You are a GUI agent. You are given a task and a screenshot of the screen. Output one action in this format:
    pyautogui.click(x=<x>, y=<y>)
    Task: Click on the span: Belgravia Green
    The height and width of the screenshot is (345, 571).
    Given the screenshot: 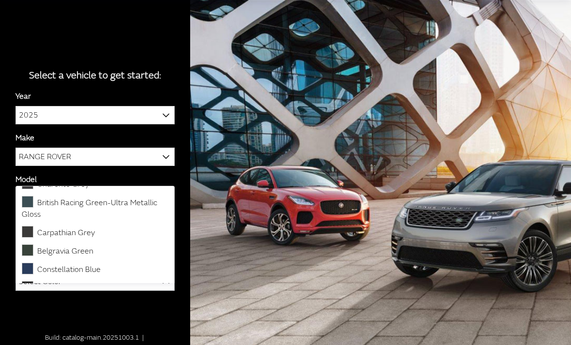 What is the action you would take?
    pyautogui.click(x=65, y=251)
    